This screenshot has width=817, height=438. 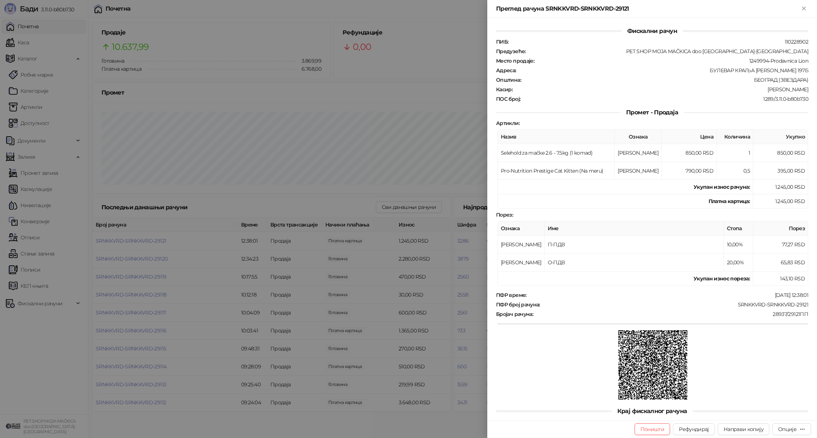 What do you see at coordinates (781, 262) in the screenshot?
I see `td: 65,83 RSD` at bounding box center [781, 262].